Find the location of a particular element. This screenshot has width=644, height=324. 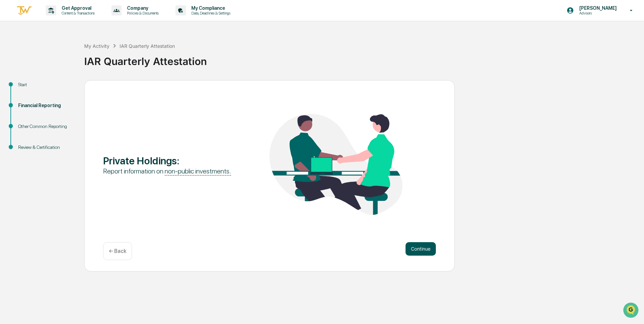

div: Other Common Reporting is located at coordinates (46, 127).